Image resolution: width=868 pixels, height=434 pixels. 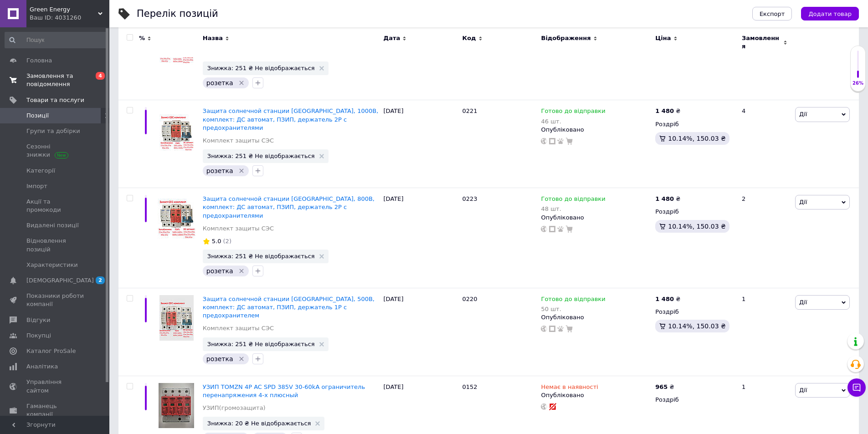 What do you see at coordinates (55, 386) in the screenshot?
I see `span: Управління сайтом` at bounding box center [55, 386].